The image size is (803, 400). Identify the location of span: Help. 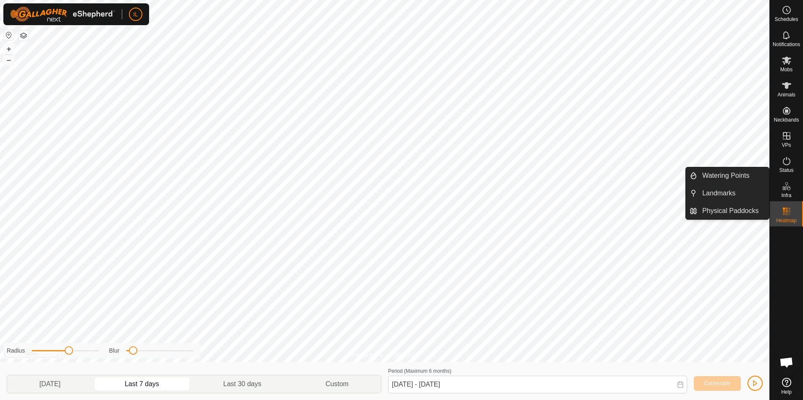
(786, 393).